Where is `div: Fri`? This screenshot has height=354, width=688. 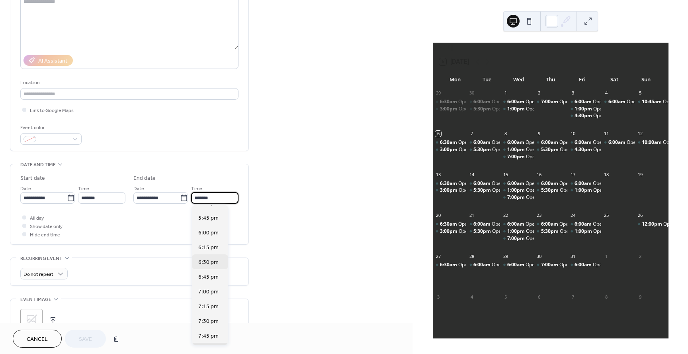
div: Fri is located at coordinates (583, 80).